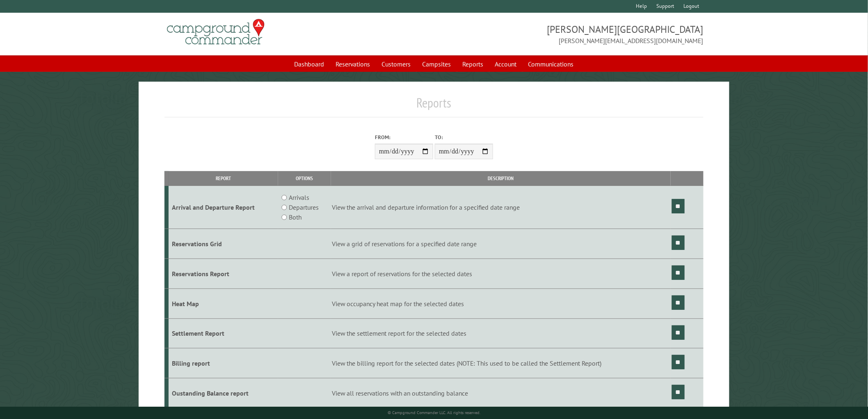  What do you see at coordinates (500, 207) in the screenshot?
I see `td: View the arrival and departure information for a specified date range` at bounding box center [500, 207].